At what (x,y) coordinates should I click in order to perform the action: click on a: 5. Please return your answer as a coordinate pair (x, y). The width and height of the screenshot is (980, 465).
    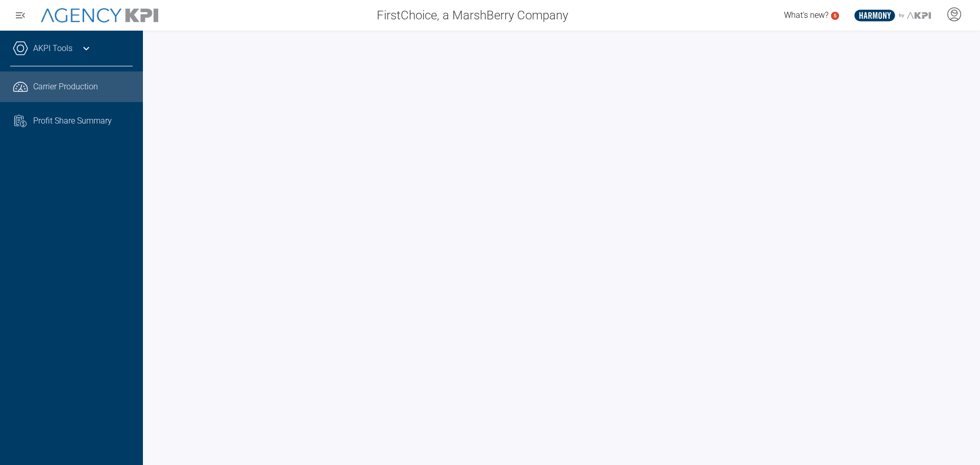
    Looking at the image, I should click on (835, 16).